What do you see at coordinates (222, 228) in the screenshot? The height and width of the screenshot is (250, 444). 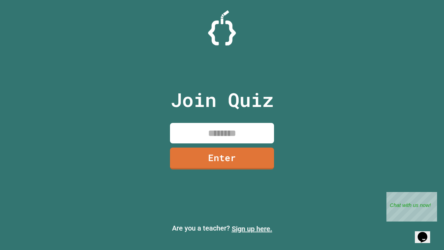 I see `p: Are you a teacher?` at bounding box center [222, 228].